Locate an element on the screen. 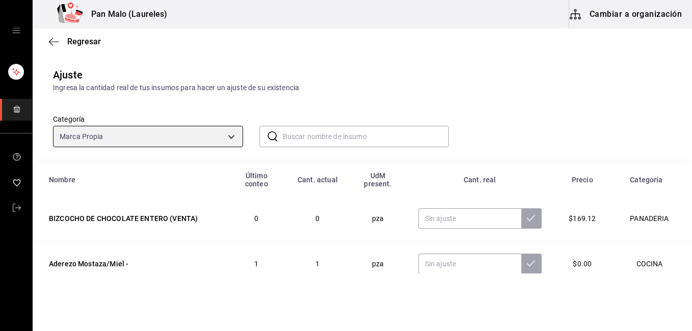  td: Aderezo Mostaza/Miel - is located at coordinates (130, 264).